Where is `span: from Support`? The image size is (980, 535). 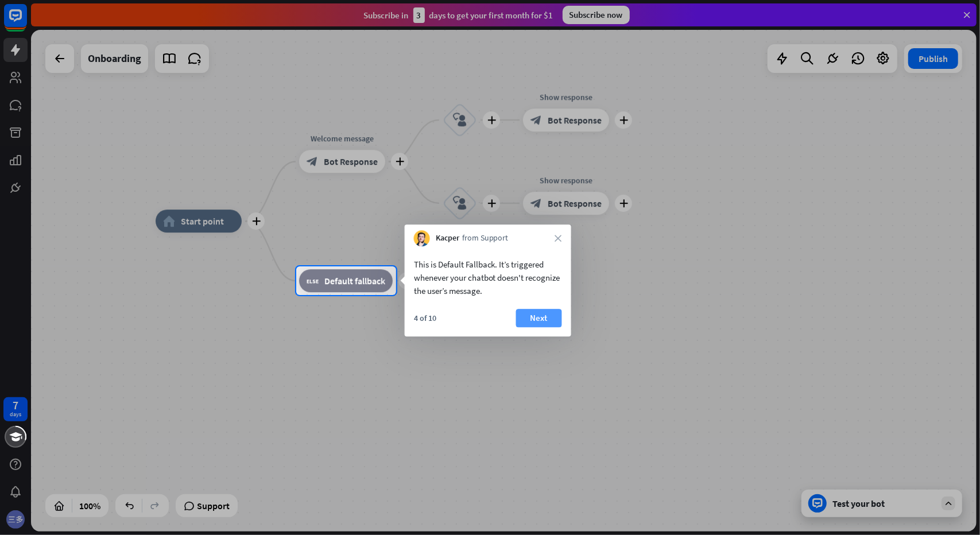
span: from Support is located at coordinates (485, 239).